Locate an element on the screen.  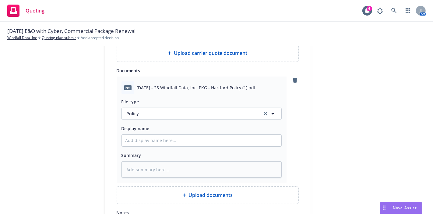
input: Add display name here... is located at coordinates (202, 140).